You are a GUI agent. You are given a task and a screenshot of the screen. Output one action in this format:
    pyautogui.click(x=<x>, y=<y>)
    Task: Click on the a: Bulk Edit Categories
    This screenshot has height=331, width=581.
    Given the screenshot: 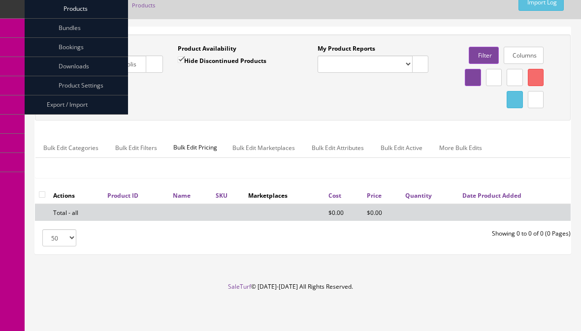 What is the action you would take?
    pyautogui.click(x=71, y=148)
    